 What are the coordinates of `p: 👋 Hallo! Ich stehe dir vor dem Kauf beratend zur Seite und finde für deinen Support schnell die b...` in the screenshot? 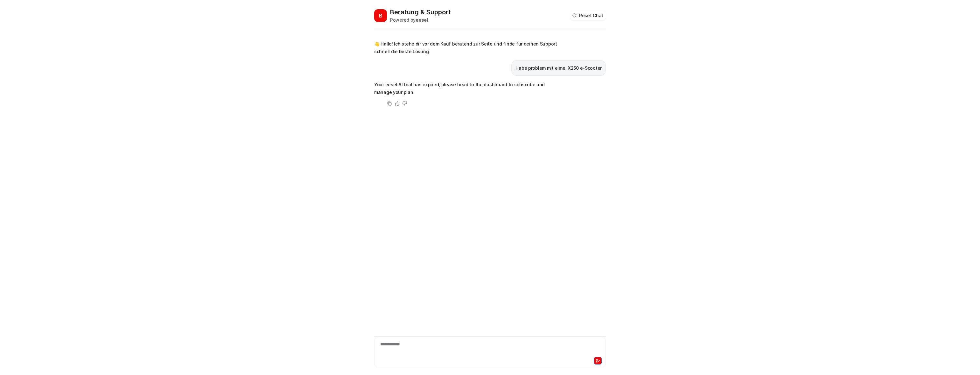 It's located at (467, 48).